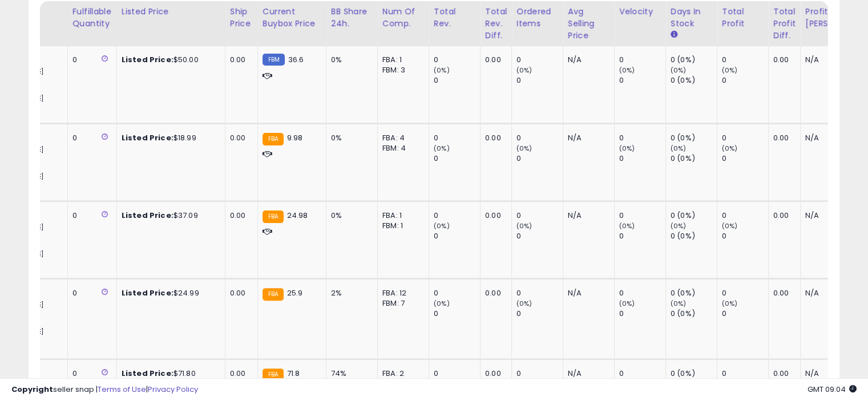 The image size is (868, 401). What do you see at coordinates (351, 18) in the screenshot?
I see `div: BB Share 24h.` at bounding box center [351, 18].